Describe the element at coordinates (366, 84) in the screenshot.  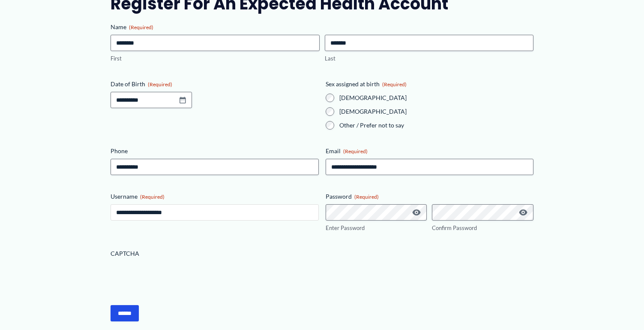
I see `legend: Sex assigned at birth` at that location.